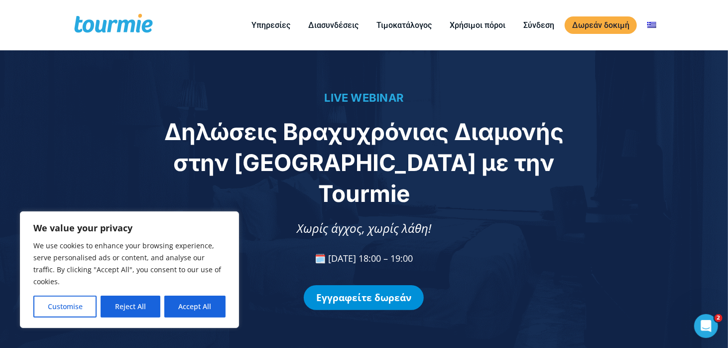 This screenshot has height=348, width=728. What do you see at coordinates (600, 25) in the screenshot?
I see `a: Δωρεάν δοκιμή` at bounding box center [600, 25].